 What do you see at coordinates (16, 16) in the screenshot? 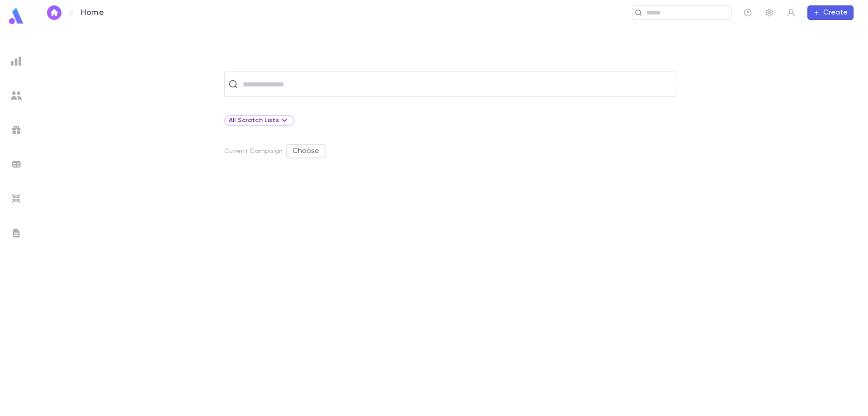
I see `img: logo` at bounding box center [16, 16].